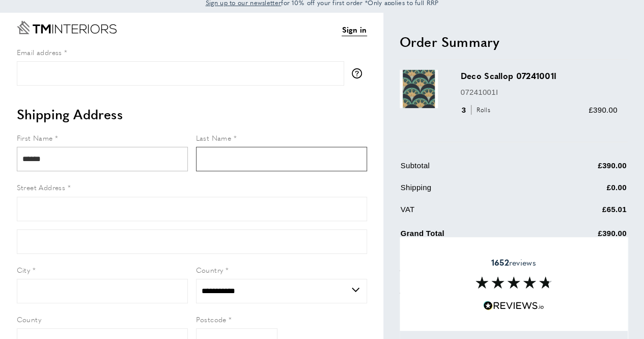 This screenshot has width=644, height=339. Describe the element at coordinates (360, 73) in the screenshot. I see `button: More information` at that location.